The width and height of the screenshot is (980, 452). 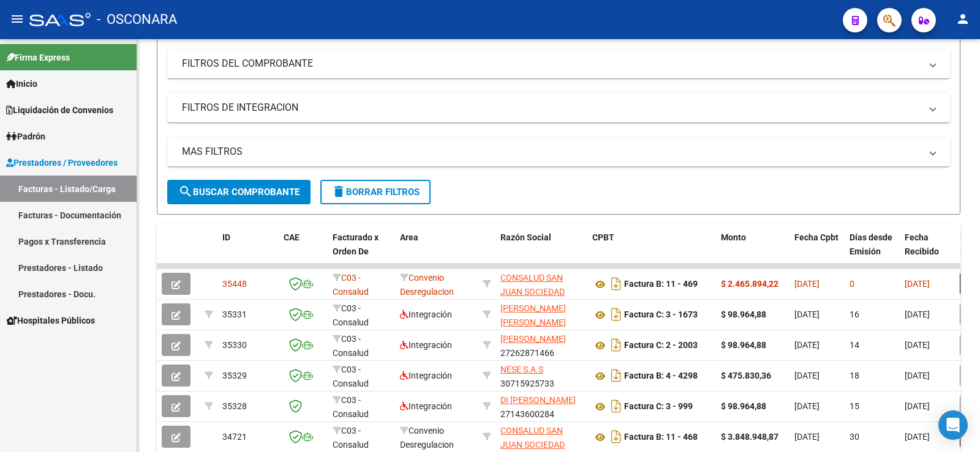 What do you see at coordinates (855, 376) in the screenshot?
I see `span: 18` at bounding box center [855, 376].